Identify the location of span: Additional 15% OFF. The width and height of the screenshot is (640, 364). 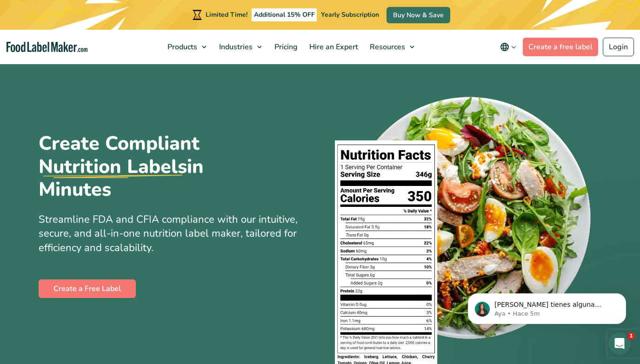
(284, 15).